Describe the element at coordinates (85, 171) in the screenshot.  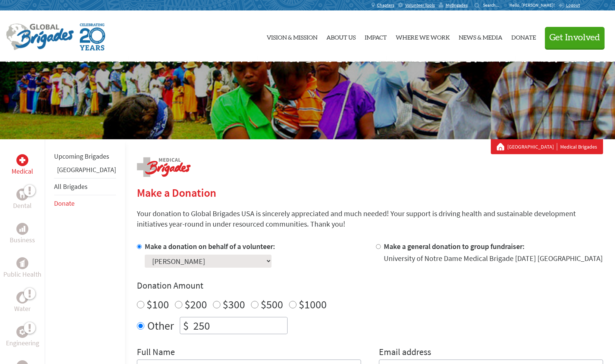
I see `li: Panama` at that location.